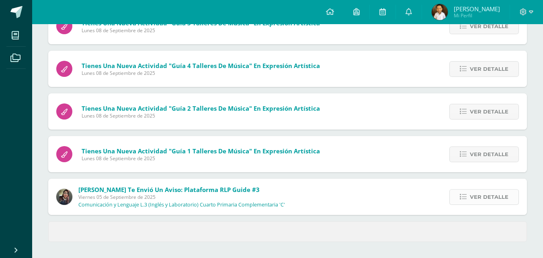 This screenshot has width=543, height=258. I want to click on img: 8a2cb1be6816902ff704d5e660a3a593.png, so click(440, 12).